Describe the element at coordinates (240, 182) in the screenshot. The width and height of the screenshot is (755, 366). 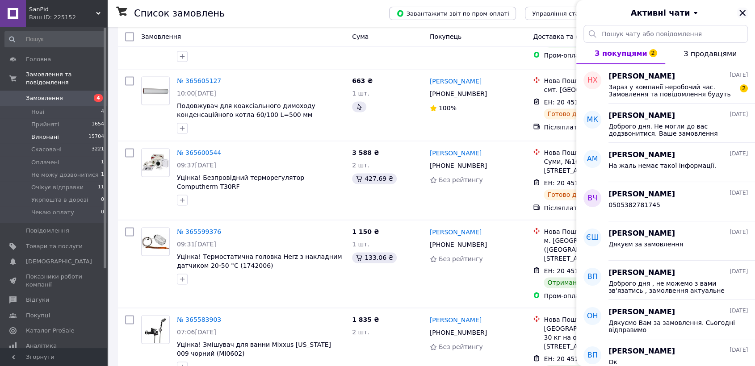
I see `a: Уцінка! Безпровідний терморегулятор Computherm T30RF` at that location.